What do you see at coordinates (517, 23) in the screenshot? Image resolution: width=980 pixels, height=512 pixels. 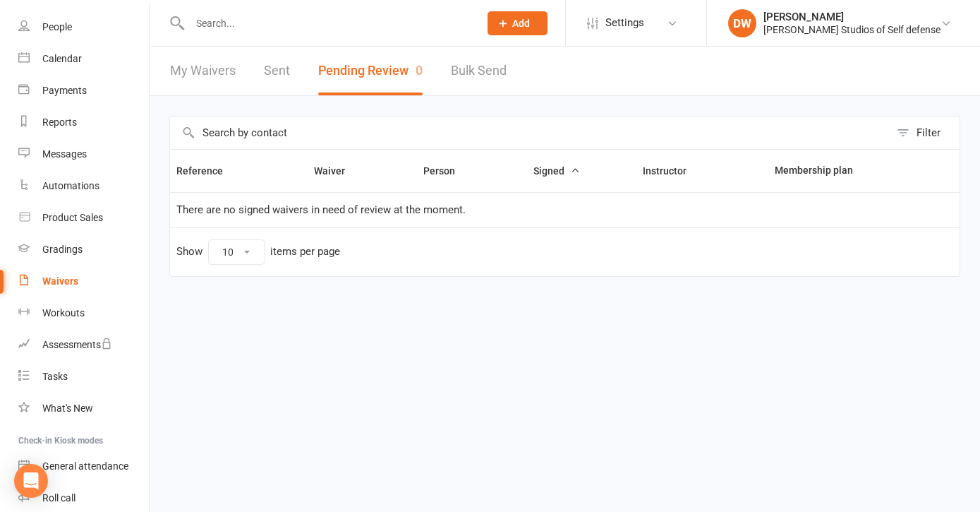 I see `button: Add` at bounding box center [517, 23].